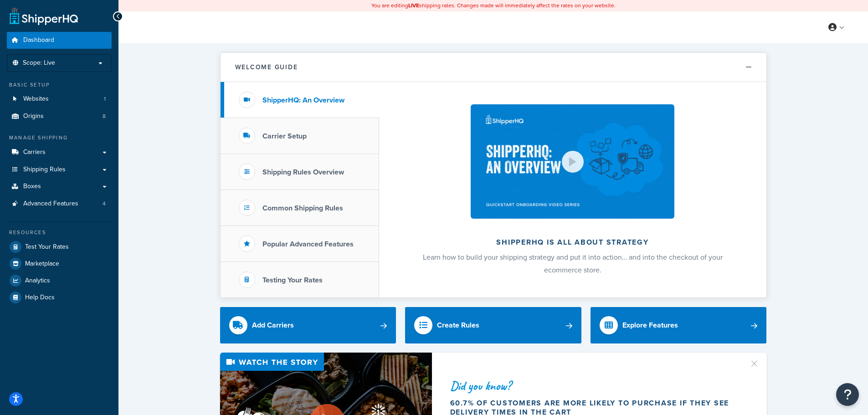 The image size is (868, 415). I want to click on a: Test Your Rates, so click(60, 247).